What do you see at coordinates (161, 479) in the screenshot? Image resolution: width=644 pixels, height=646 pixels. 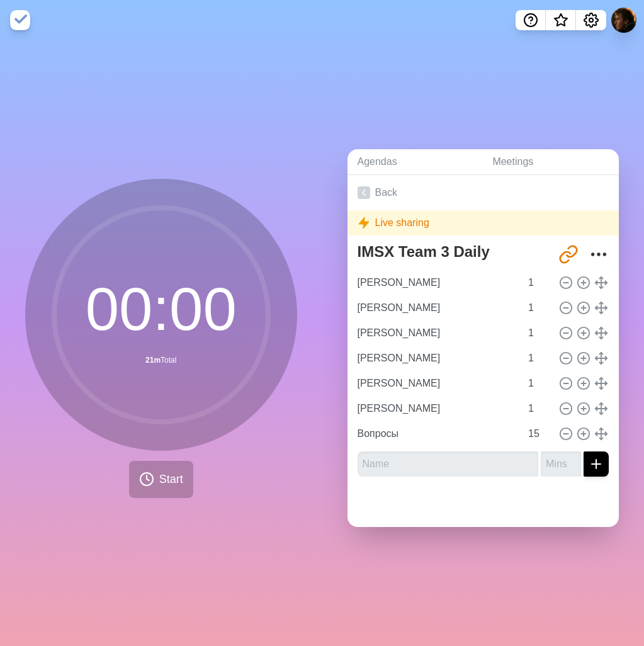 I see `button: Start` at bounding box center [161, 479].